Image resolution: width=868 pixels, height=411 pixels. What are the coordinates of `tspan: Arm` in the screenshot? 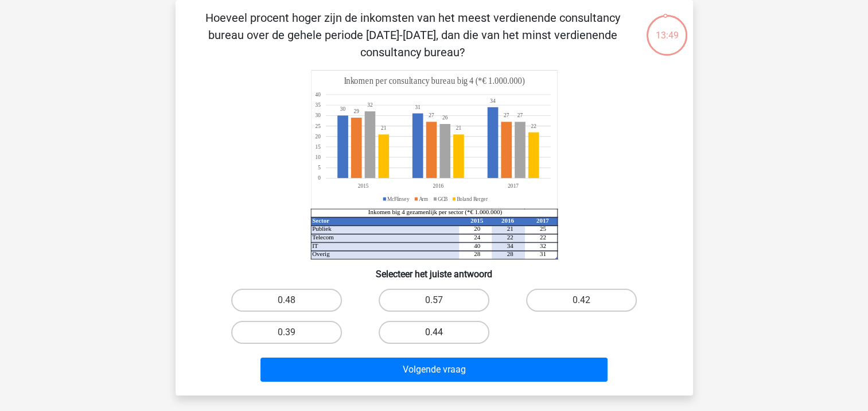 It's located at (424, 198).